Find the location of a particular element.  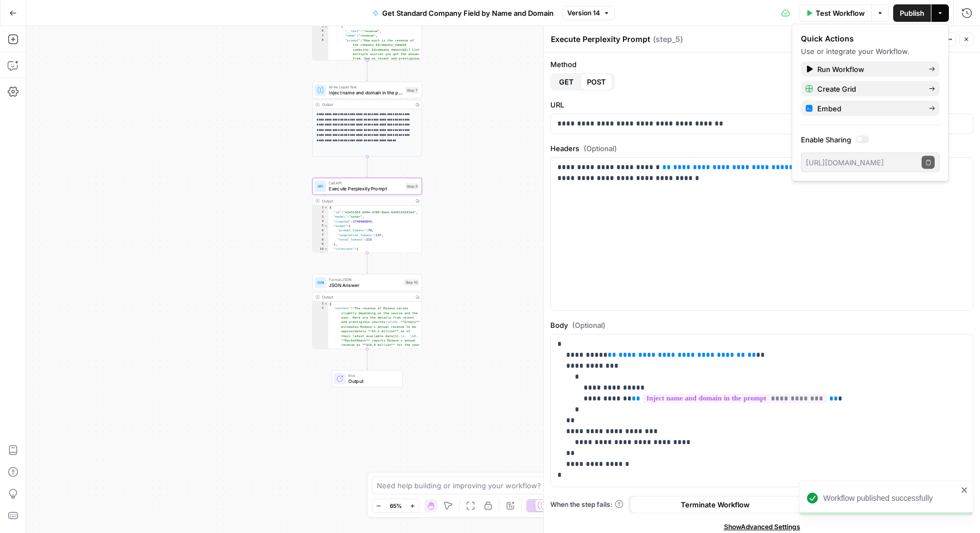

textarea: Execute Perplexity Prompt is located at coordinates (601, 39).